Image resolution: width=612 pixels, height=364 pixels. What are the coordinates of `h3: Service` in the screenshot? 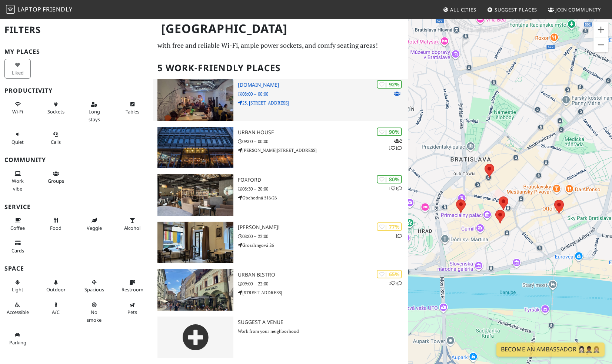 It's located at (76, 207).